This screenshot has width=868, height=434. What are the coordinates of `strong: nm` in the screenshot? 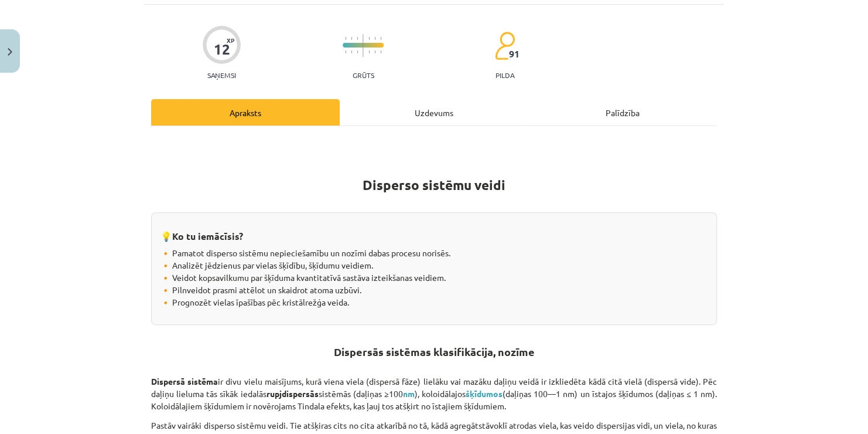 It's located at (409, 393).